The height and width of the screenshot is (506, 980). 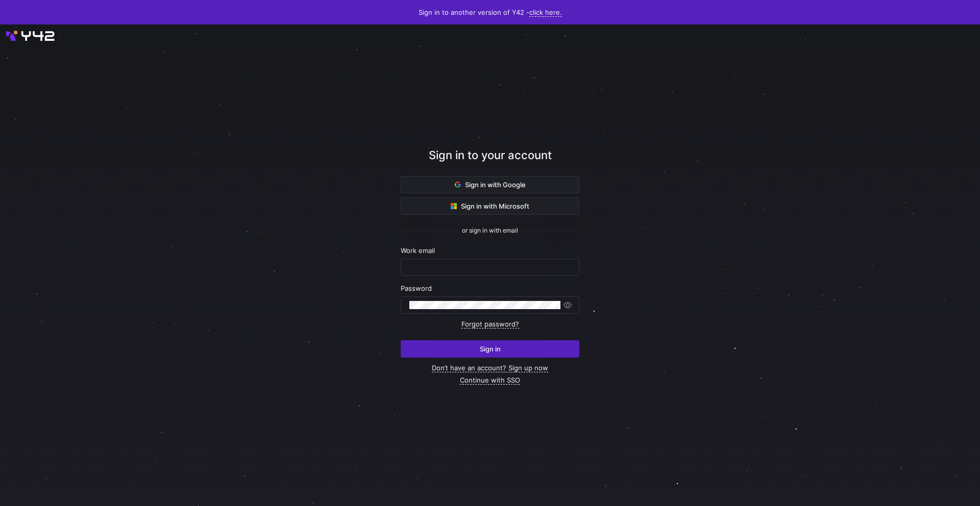 I want to click on a: Don’t have an account? Sign up now, so click(x=490, y=368).